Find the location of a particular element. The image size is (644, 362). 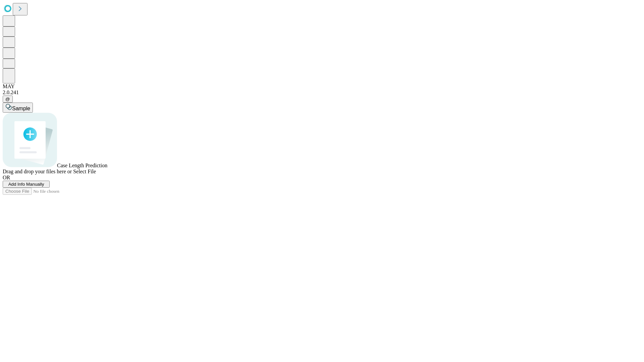

span: OR is located at coordinates (6, 177).